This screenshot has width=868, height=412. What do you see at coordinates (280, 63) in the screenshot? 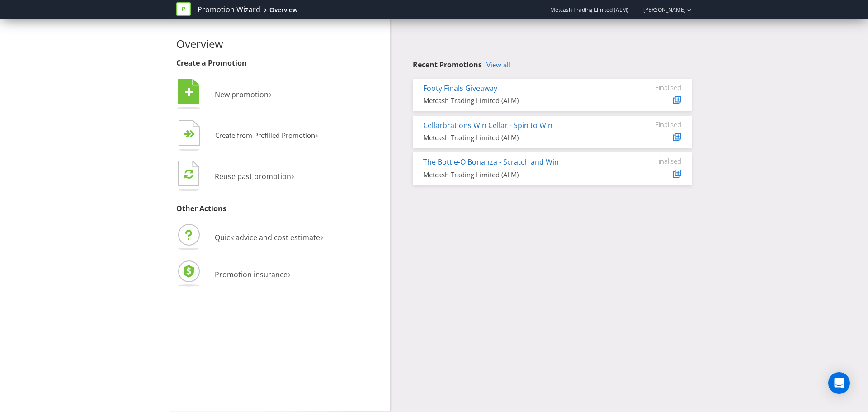
I see `h3: Create a Promotion` at bounding box center [280, 63].